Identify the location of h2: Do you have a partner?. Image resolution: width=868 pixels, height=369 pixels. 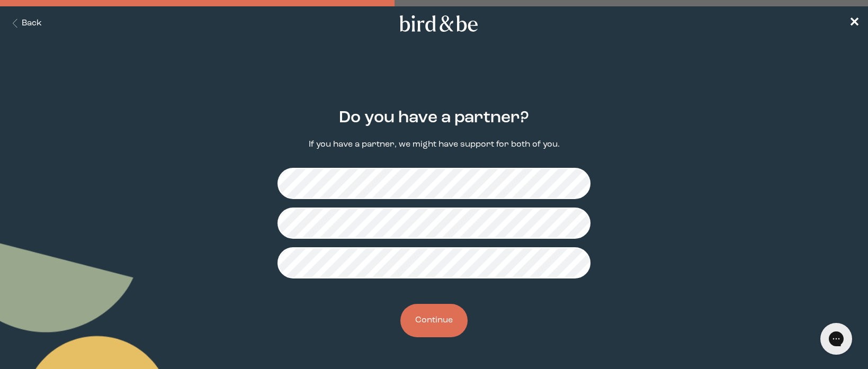
(433, 118).